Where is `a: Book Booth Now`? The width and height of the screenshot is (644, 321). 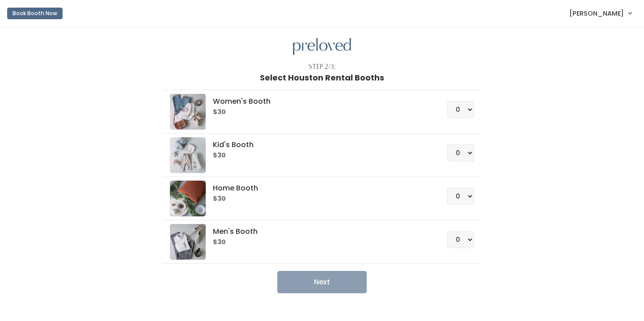
a: Book Booth Now is located at coordinates (35, 13).